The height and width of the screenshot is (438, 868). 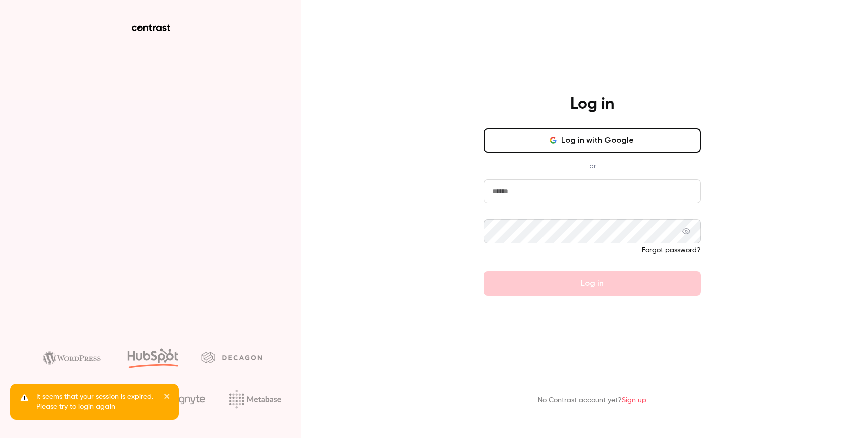 I want to click on a: Sign up, so click(x=634, y=400).